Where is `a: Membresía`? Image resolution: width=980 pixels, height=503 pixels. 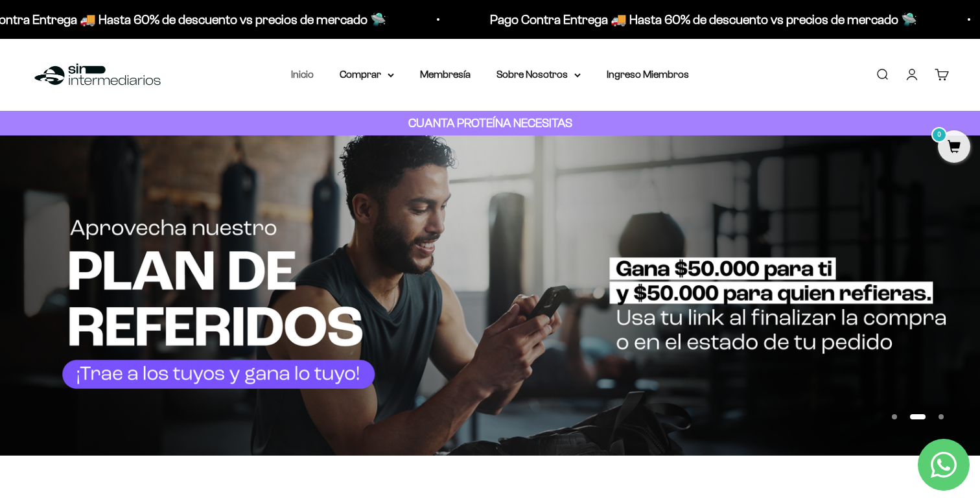
a: Membresía is located at coordinates (446, 74).